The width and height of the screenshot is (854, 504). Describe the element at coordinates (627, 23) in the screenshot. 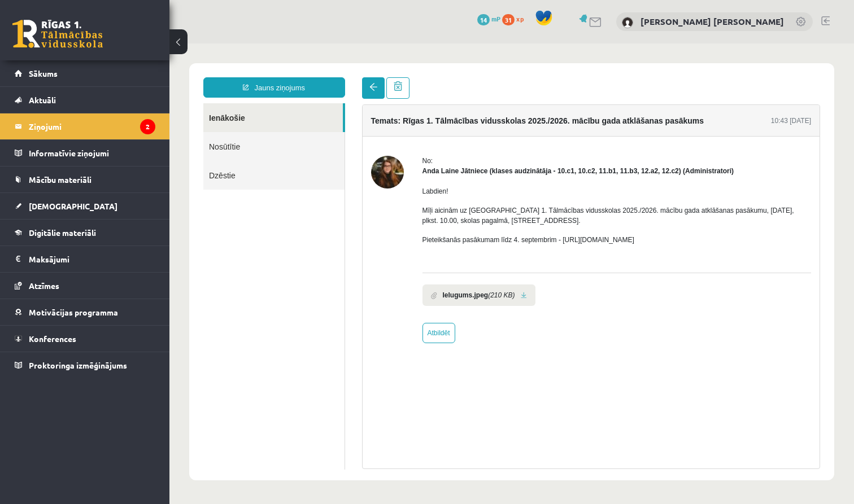

I see `img: Paula Nikola Cišeiko` at that location.